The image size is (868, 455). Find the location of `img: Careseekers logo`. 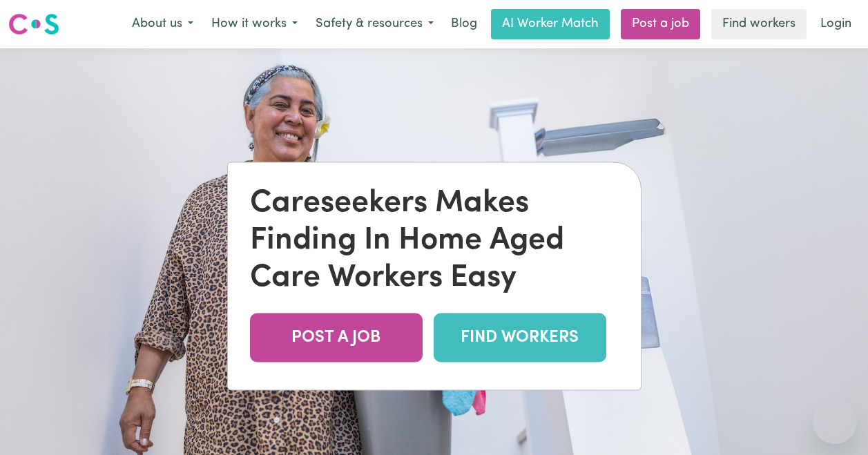

img: Careseekers logo is located at coordinates (33, 25).